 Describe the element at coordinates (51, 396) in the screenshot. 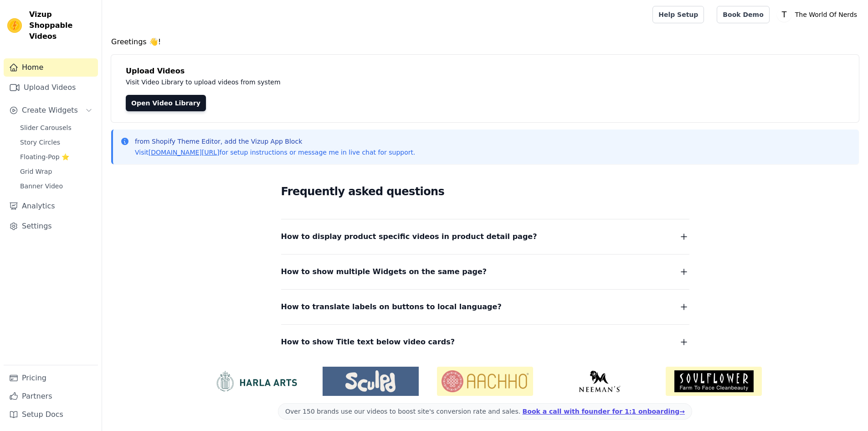

I see `a: Partners` at that location.